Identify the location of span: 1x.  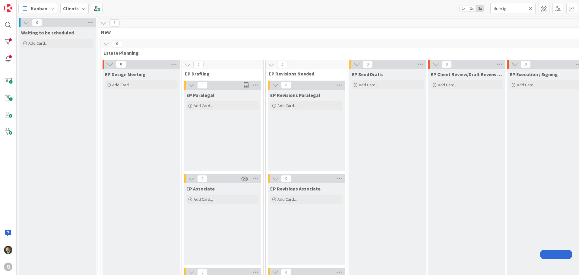
(463, 8).